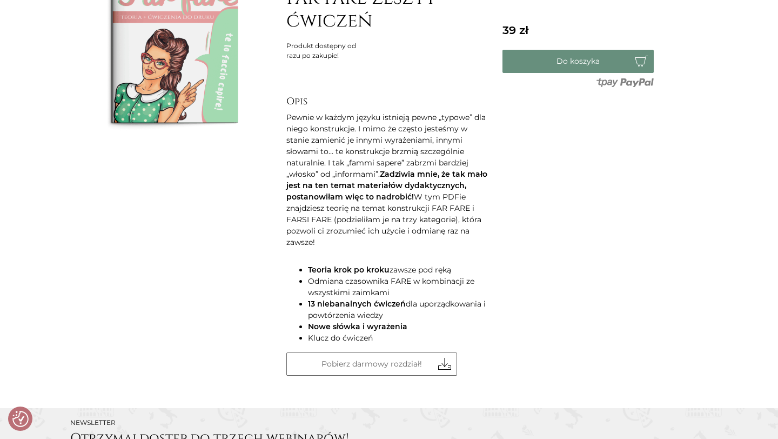  What do you see at coordinates (400, 287) in the screenshot?
I see `li: Odmiana czasownika FARE w kombinacji ze wszystkimi zaimkami` at bounding box center [400, 287].